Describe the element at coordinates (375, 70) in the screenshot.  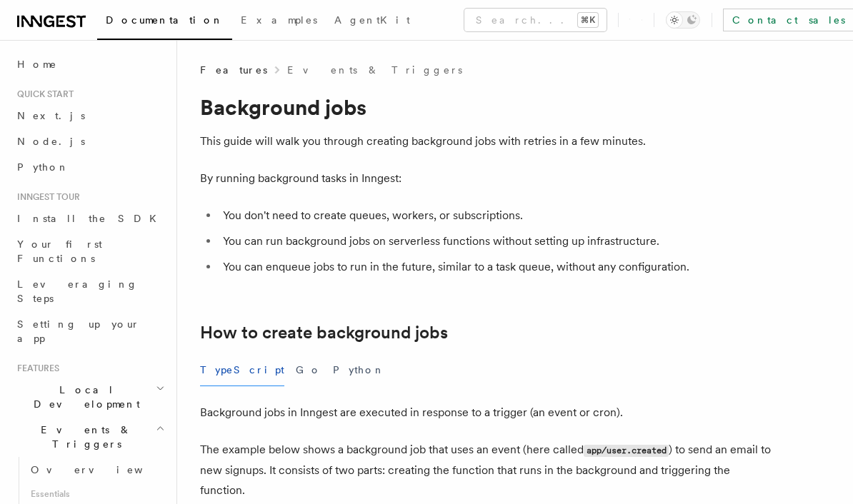
I see `a: Events & Triggers` at that location.